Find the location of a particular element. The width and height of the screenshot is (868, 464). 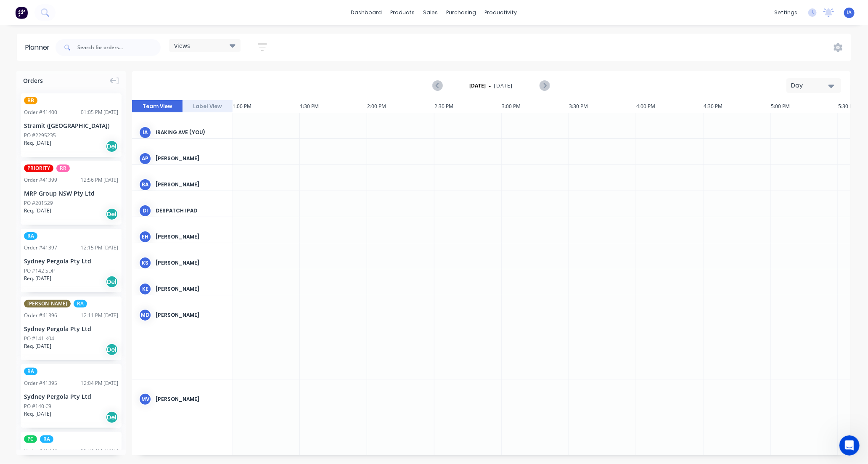

span: PRIORITY is located at coordinates (39, 168).